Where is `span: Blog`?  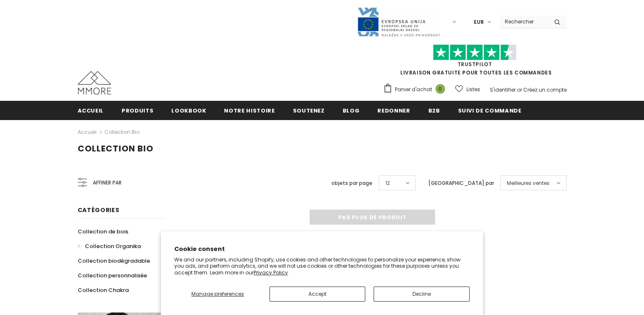 span: Blog is located at coordinates (351, 110).